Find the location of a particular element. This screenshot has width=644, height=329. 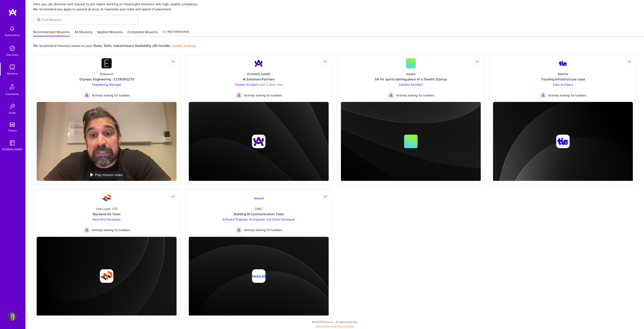

div: Olympic Engineering -3338OEG275 is located at coordinates (106, 79).